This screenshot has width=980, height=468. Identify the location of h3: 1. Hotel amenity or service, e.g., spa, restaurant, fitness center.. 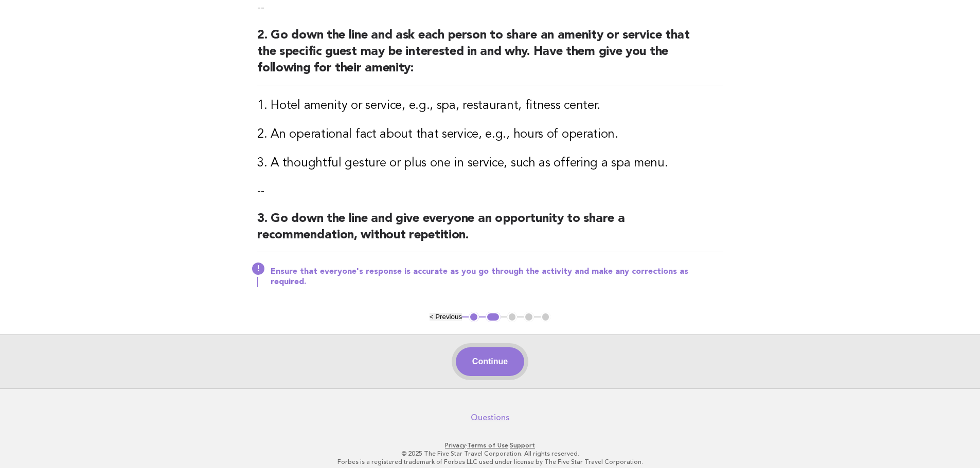
(490, 106).